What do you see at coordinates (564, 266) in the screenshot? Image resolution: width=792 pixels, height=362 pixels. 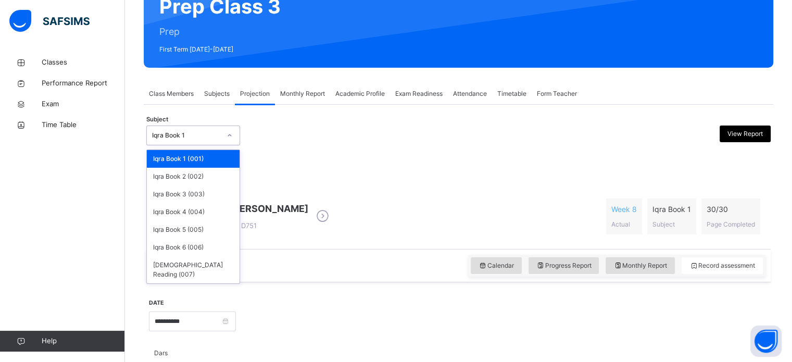 I see `span: Progress Report` at bounding box center [564, 266].